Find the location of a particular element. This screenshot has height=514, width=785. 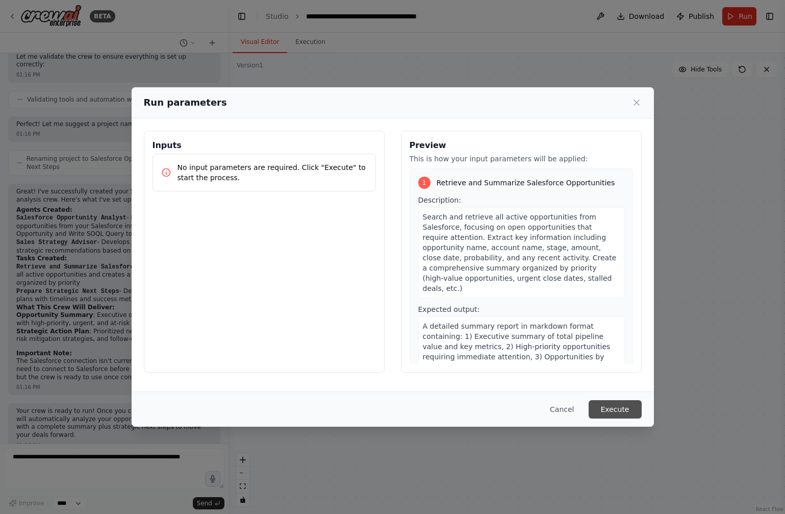

span: Retrieve and Summarize Salesforce Opportunities is located at coordinates (526, 183).